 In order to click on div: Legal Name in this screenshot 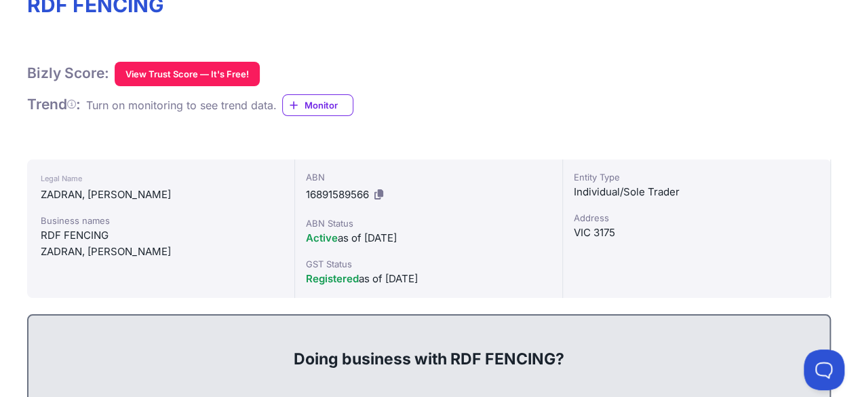, I will do `click(161, 178)`.